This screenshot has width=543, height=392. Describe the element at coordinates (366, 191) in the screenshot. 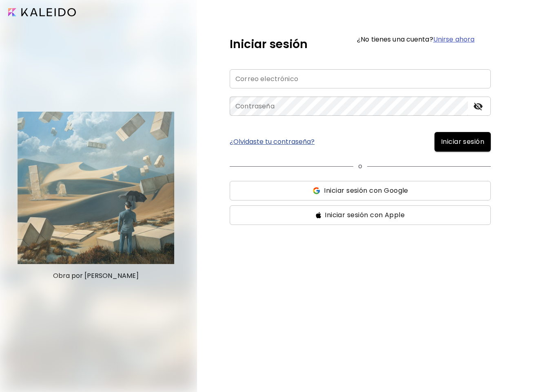

I see `span: Iniciar sesión con Google` at that location.